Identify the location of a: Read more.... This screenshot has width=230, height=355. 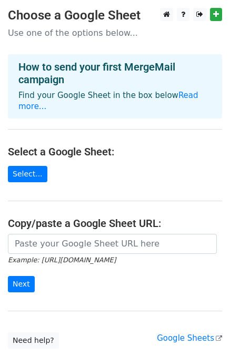
(108, 100).